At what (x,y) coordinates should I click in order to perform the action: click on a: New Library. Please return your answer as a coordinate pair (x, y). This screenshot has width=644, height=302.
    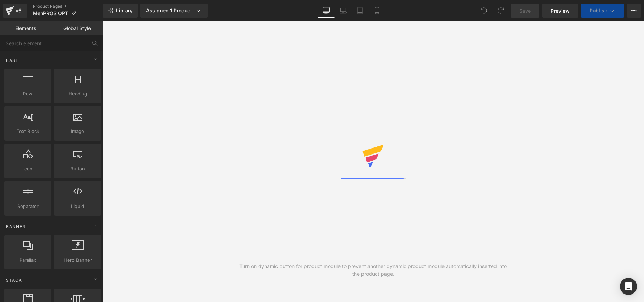
    Looking at the image, I should click on (120, 11).